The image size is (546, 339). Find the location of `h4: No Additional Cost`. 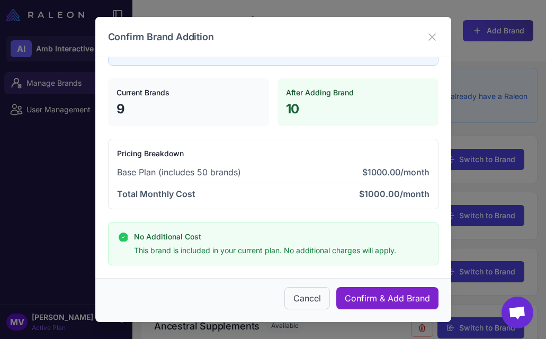

h4: No Additional Cost is located at coordinates (265, 237).